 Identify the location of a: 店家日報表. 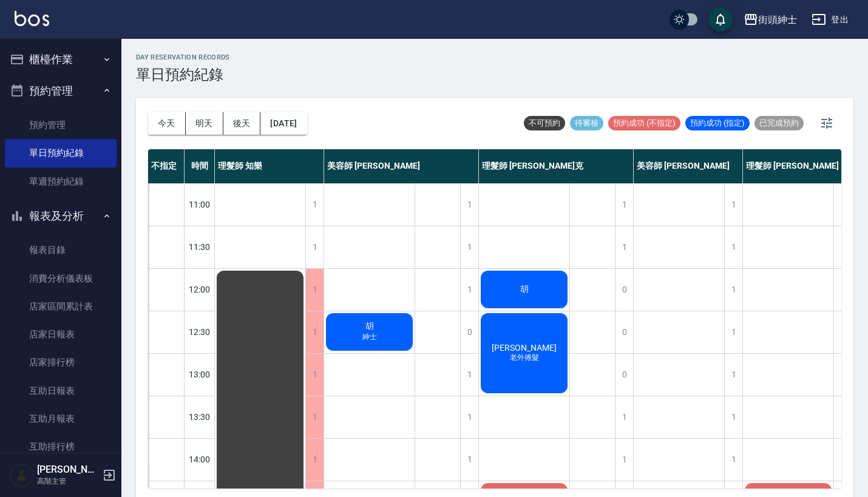
(61, 334).